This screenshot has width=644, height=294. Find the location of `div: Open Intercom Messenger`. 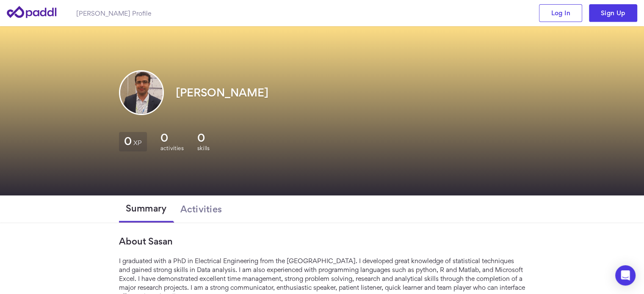

div: Open Intercom Messenger is located at coordinates (625, 275).